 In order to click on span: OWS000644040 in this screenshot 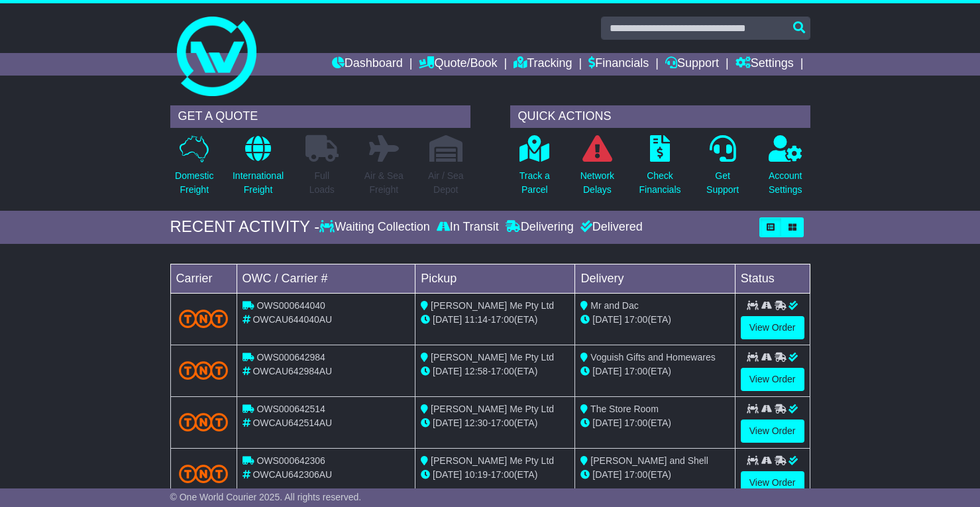, I will do `click(291, 306)`.